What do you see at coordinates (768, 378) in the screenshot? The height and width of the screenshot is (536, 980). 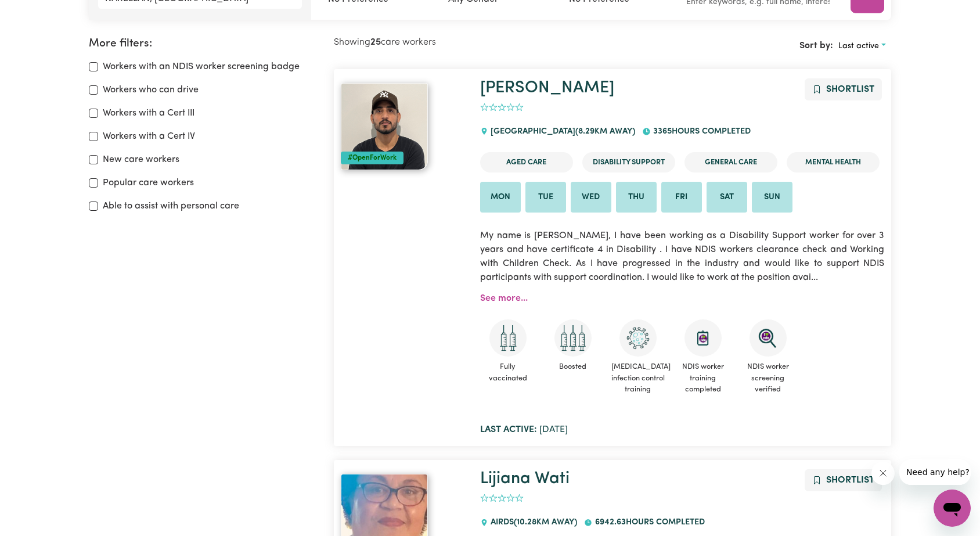 I see `span: NDIS worker screening verified` at bounding box center [768, 378].